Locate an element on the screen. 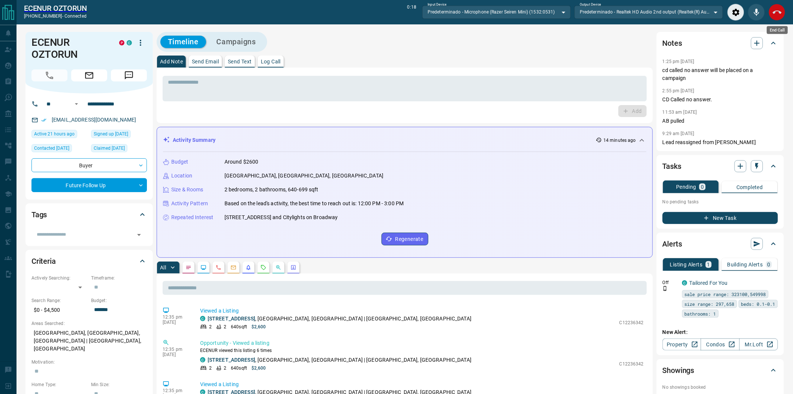 The image size is (793, 394). p: cd called no answer will be placed on a campaign is located at coordinates (720, 74).